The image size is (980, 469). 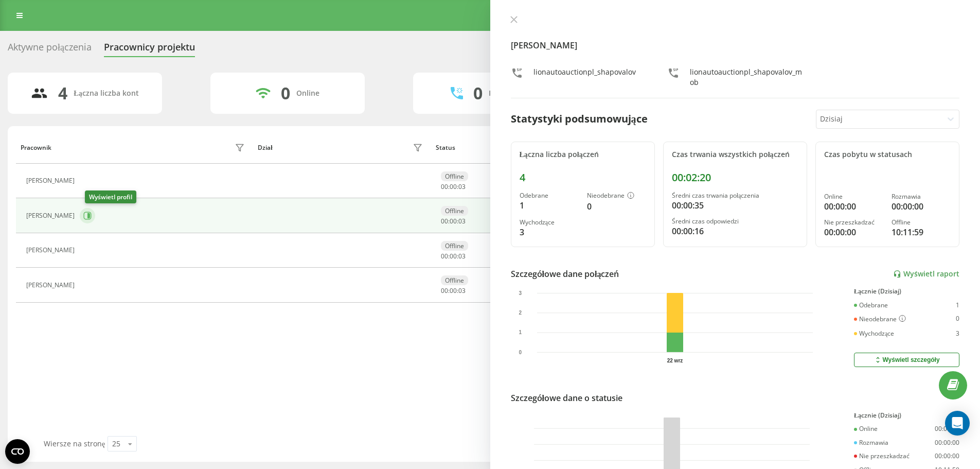 I want to click on div: lionautoauctionpl_shapovalov, so click(x=585, y=78).